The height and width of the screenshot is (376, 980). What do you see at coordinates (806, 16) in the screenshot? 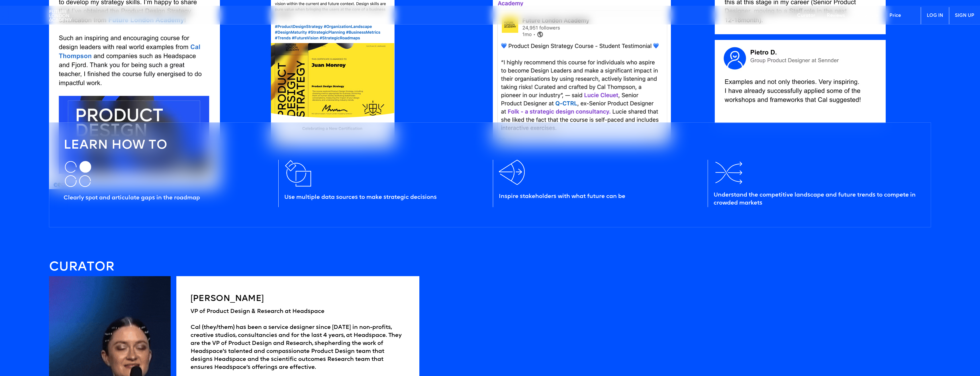
I see `a: Curator` at bounding box center [806, 16].